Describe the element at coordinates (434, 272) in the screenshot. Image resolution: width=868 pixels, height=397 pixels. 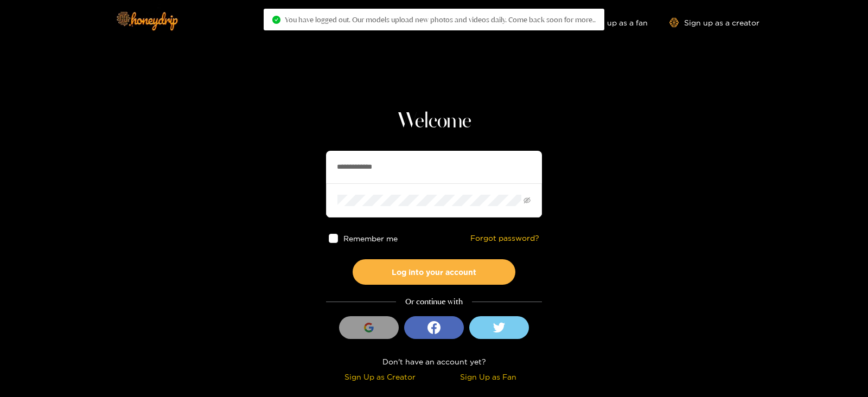
I see `button: Log into your account` at that location.